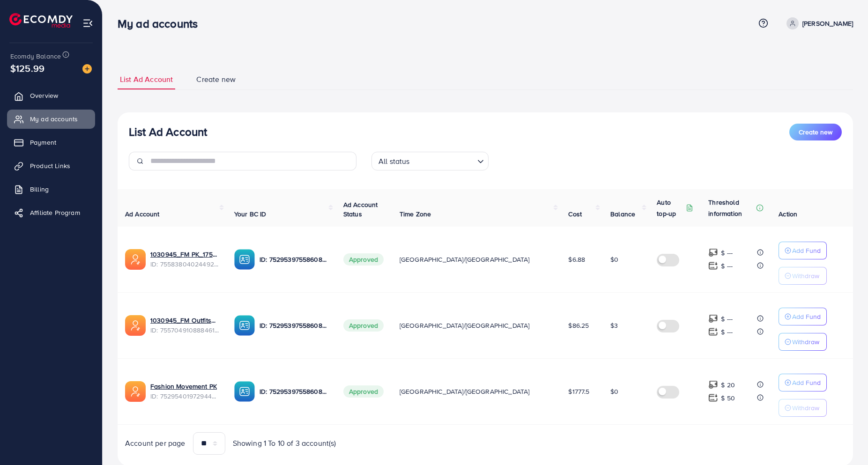 The height and width of the screenshot is (465, 868). Describe the element at coordinates (161, 24) in the screenshot. I see `h3: My ad accounts` at that location.